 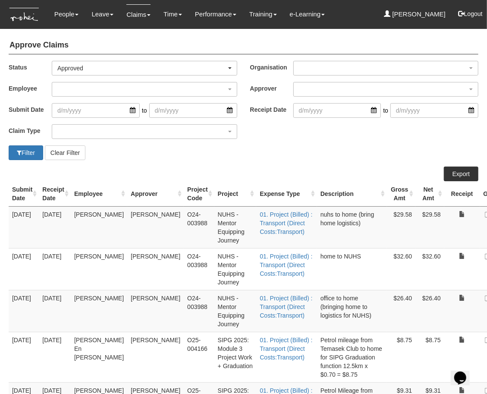 What do you see at coordinates (461, 174) in the screenshot?
I see `a: Export` at bounding box center [461, 174].